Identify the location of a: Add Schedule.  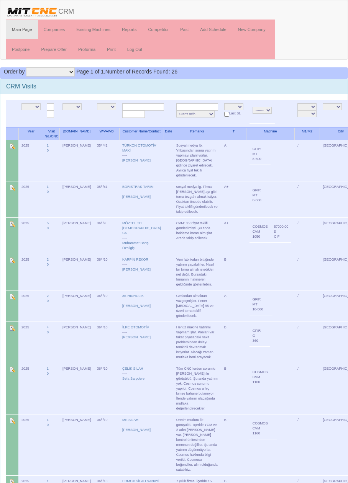
(213, 29).